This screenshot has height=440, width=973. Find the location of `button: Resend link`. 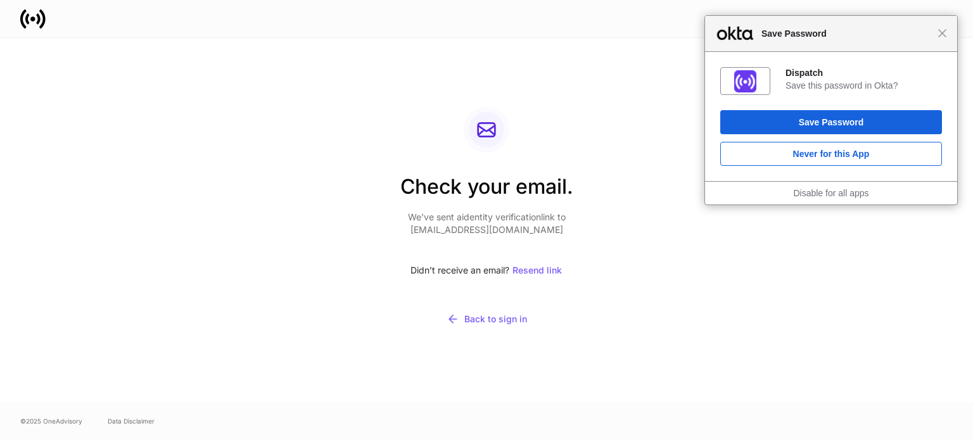

button: Resend link is located at coordinates (537, 270).